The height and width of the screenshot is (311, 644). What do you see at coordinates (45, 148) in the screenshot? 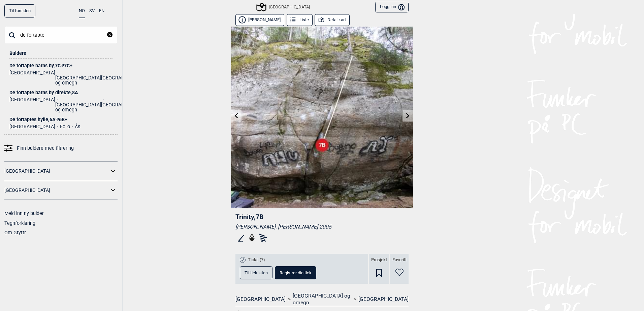
I see `span: Finn buldere med filtrering` at bounding box center [45, 148].